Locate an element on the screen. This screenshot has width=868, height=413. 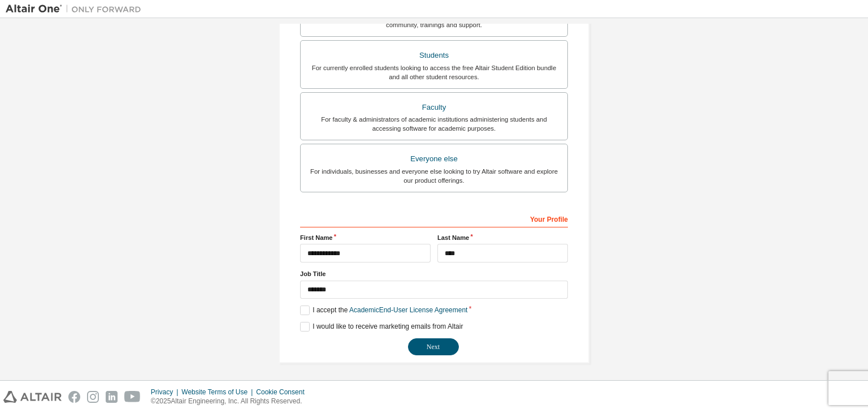
img: youtube.svg is located at coordinates (132, 396).